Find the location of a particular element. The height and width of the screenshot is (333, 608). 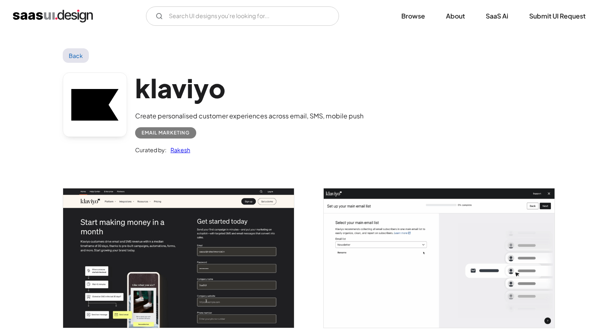

a: home is located at coordinates (53, 16).